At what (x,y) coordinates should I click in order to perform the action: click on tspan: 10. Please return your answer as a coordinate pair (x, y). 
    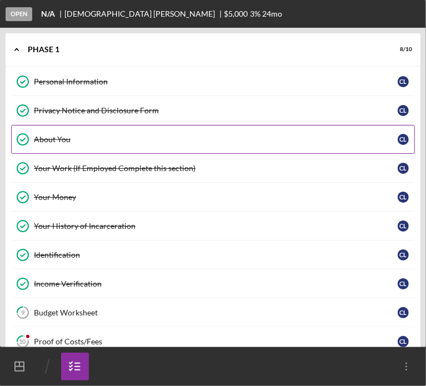
    Looking at the image, I should click on (23, 341).